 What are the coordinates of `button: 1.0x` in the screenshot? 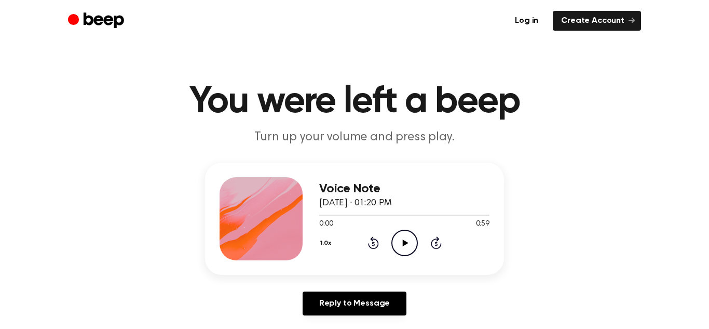 It's located at (327, 243).